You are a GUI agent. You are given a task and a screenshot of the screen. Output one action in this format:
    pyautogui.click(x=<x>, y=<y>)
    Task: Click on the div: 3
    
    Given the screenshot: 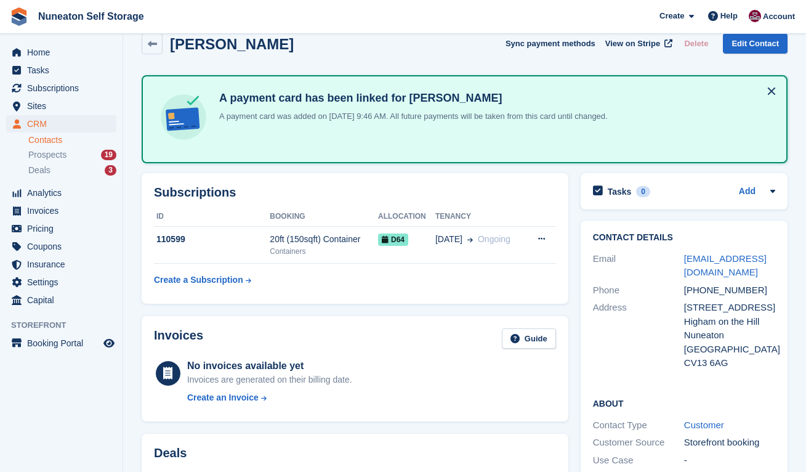 What is the action you would take?
    pyautogui.click(x=110, y=170)
    